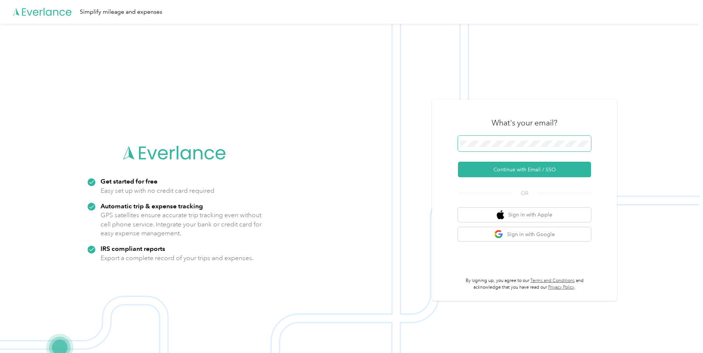 This screenshot has height=353, width=703. What do you see at coordinates (121, 12) in the screenshot?
I see `div: Simplify mileage and expenses` at bounding box center [121, 12].